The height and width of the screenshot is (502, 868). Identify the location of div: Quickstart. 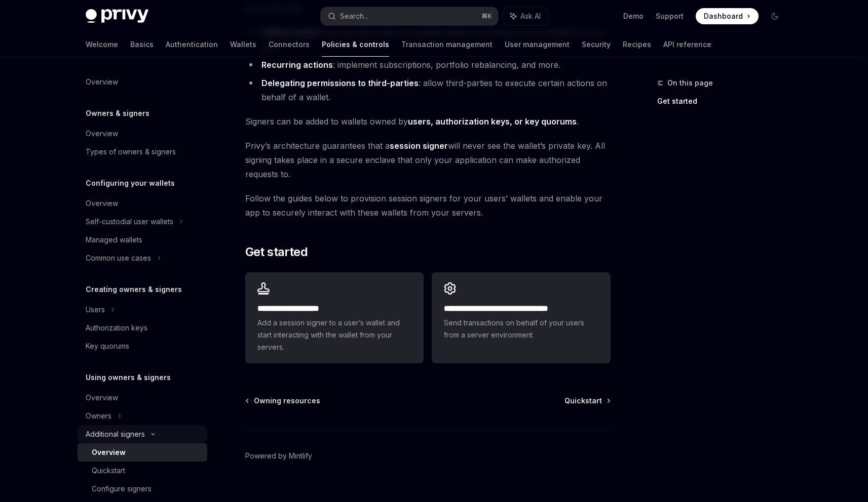
(108, 471).